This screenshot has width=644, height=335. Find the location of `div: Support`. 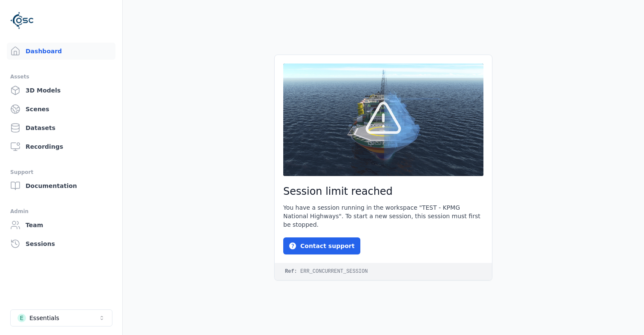

div: Support is located at coordinates (61, 172).